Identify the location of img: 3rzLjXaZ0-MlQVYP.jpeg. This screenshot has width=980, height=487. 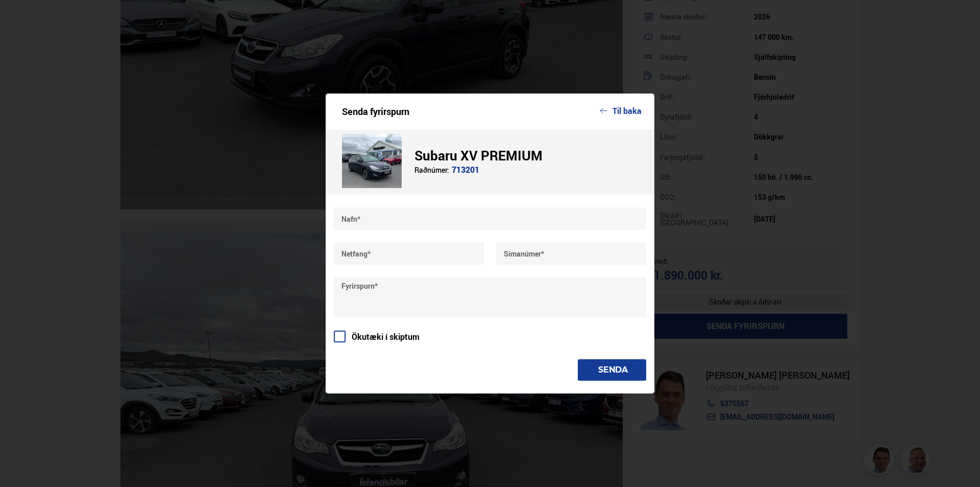
(372, 161).